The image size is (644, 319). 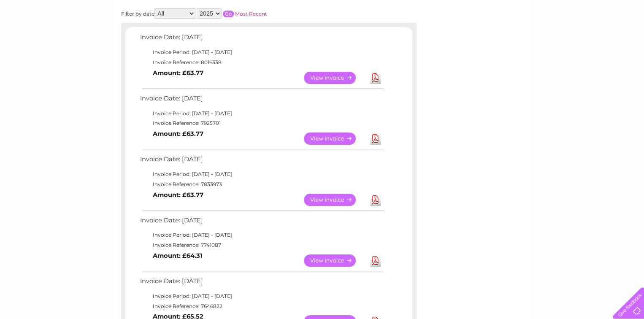 I want to click on span: 0333 014 3131, so click(x=514, y=9).